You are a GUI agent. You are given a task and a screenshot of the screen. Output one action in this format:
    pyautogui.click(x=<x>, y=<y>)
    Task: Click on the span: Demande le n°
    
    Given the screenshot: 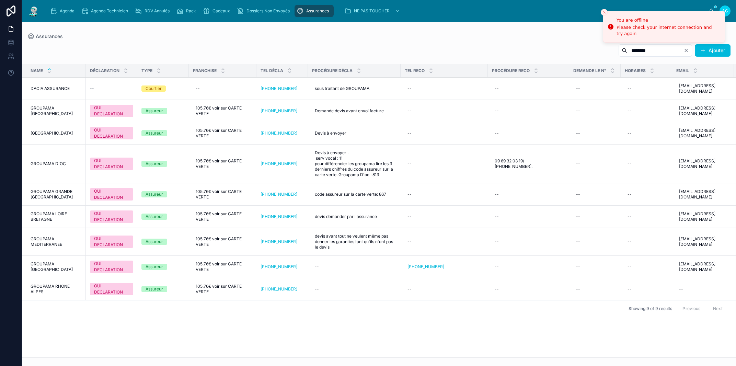 What is the action you would take?
    pyautogui.click(x=589, y=71)
    